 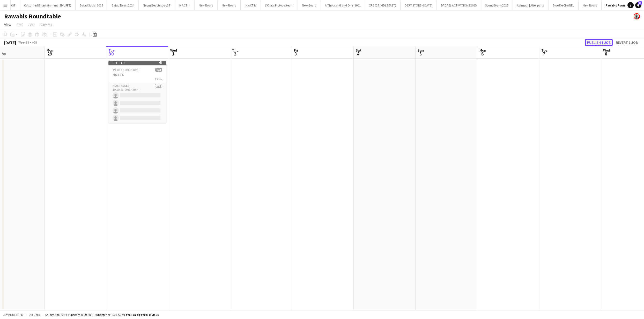 What do you see at coordinates (46, 25) in the screenshot?
I see `span: Comms` at bounding box center [46, 25].